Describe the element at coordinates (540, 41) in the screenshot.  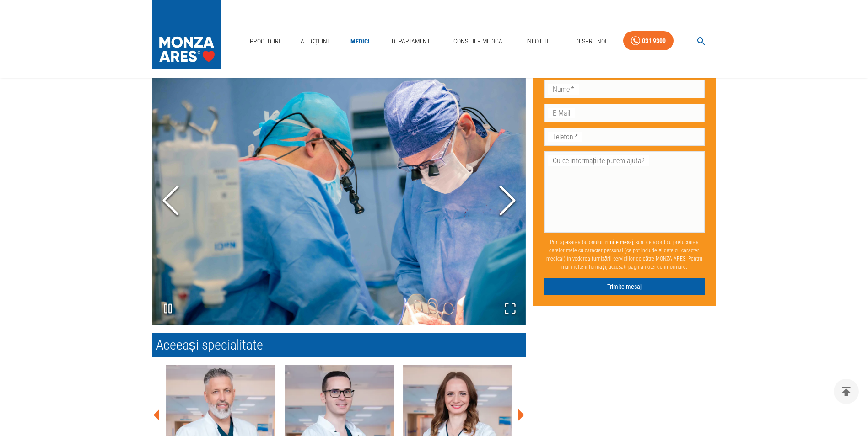
I see `a: Info Utile` at that location.